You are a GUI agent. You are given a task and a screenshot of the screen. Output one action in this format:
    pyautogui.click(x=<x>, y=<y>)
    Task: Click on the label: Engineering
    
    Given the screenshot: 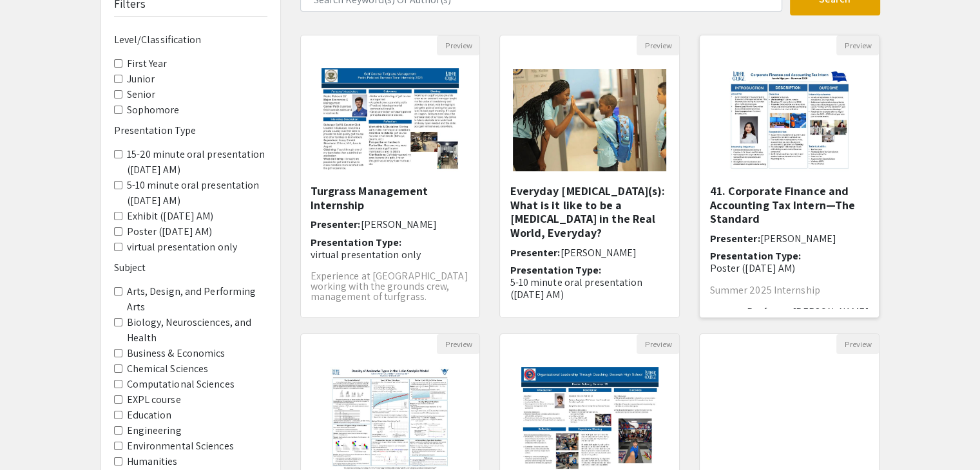 What is the action you would take?
    pyautogui.click(x=154, y=431)
    